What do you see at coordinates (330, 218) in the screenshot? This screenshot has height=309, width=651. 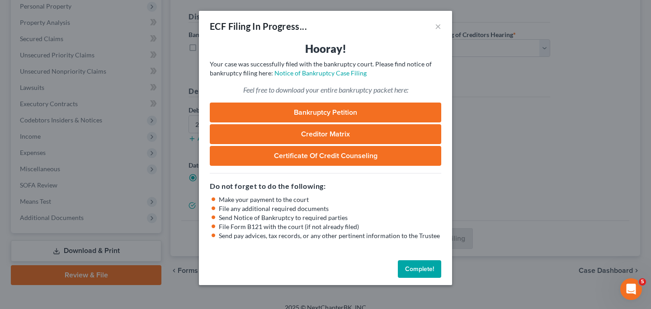 I see `li: Send Notice of Bankruptcy to required parties` at bounding box center [330, 218].